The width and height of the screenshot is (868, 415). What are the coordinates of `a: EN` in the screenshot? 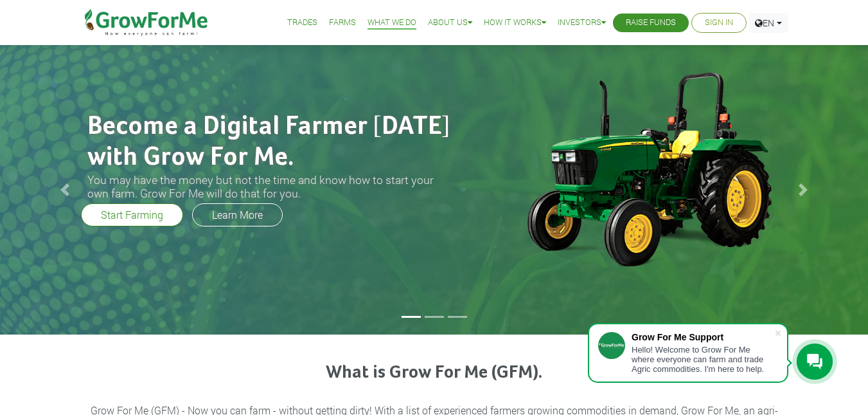 It's located at (768, 22).